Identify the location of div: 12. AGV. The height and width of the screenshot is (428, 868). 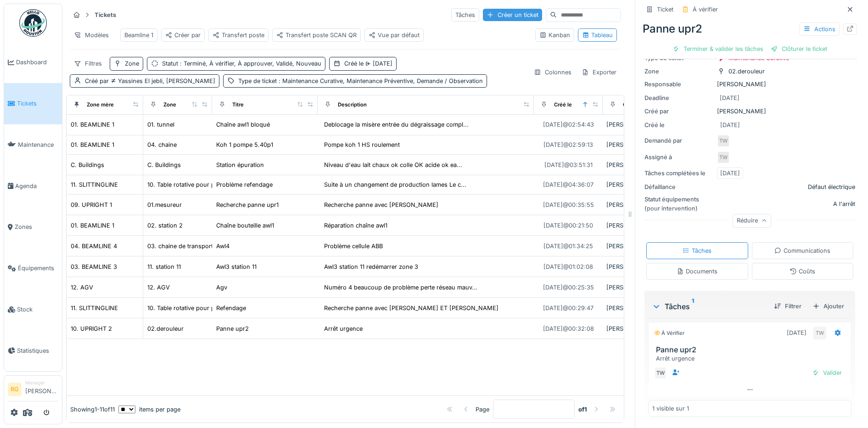
(82, 287).